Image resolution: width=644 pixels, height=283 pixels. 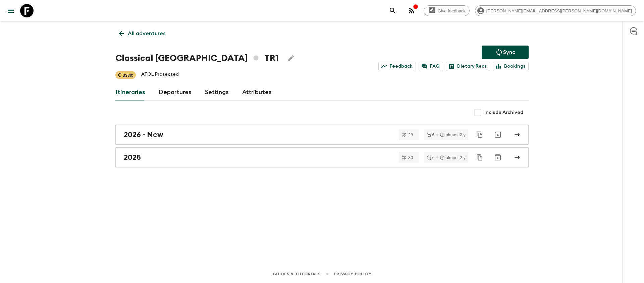 What do you see at coordinates (147, 34) in the screenshot?
I see `p: All adventures` at bounding box center [147, 34].